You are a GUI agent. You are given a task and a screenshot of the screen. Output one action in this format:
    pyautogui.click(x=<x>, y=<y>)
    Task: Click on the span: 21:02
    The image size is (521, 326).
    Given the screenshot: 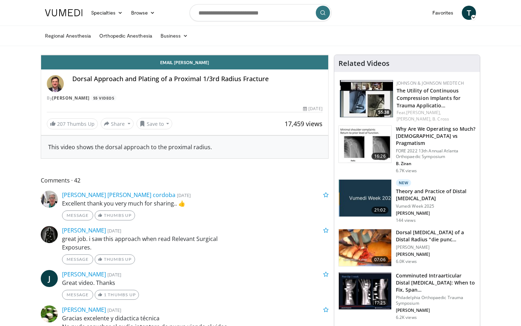 What is the action you would take?
    pyautogui.click(x=380, y=210)
    